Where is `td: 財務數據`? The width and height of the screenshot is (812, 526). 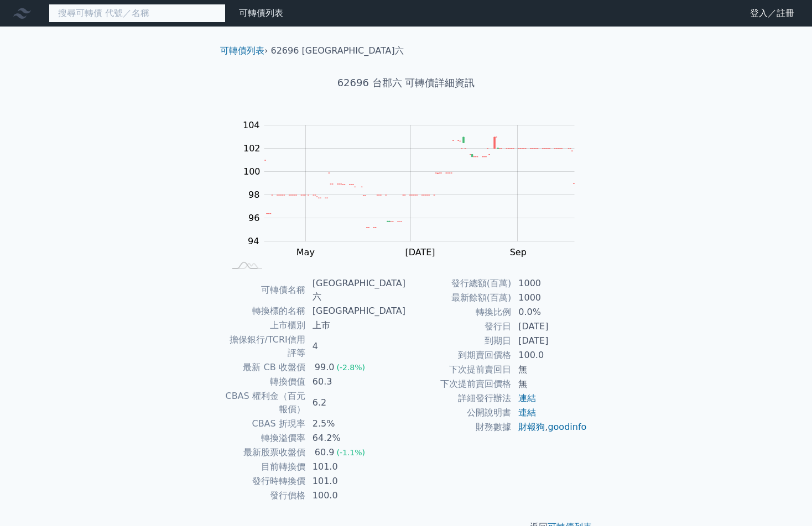 td: 財務數據 is located at coordinates (459, 427).